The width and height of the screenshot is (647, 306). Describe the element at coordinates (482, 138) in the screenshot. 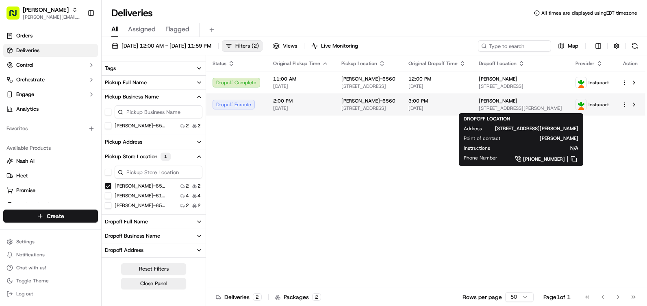

I see `span: Point of contact` at that location.